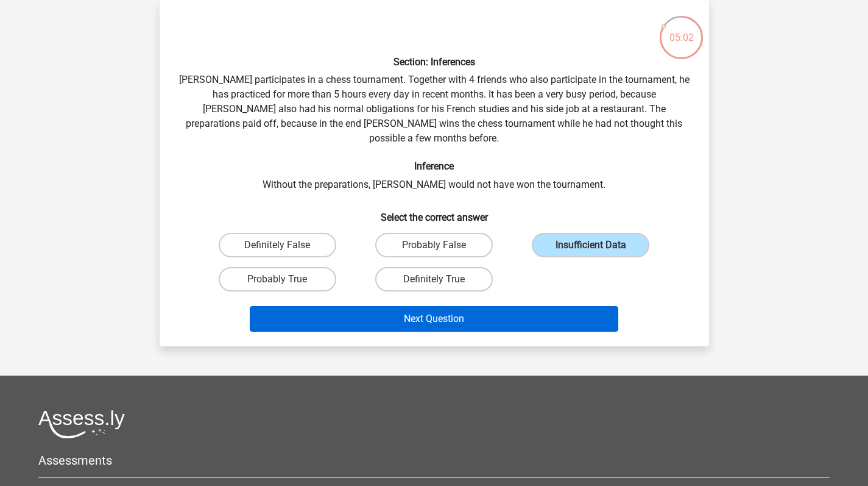 The width and height of the screenshot is (868, 486). I want to click on label: Probably True, so click(277, 280).